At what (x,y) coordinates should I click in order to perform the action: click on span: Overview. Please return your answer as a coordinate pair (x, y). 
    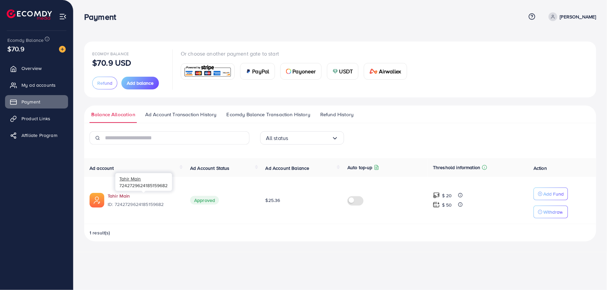
    Looking at the image, I should click on (32, 68).